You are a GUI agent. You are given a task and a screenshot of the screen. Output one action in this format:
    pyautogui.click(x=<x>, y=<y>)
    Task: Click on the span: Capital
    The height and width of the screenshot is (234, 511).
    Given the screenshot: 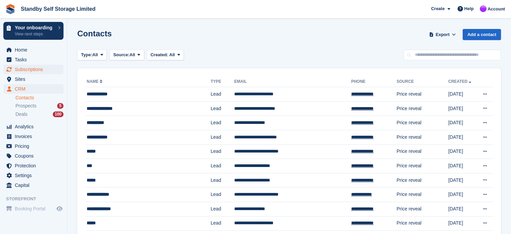 What is the action you would take?
    pyautogui.click(x=35, y=185)
    